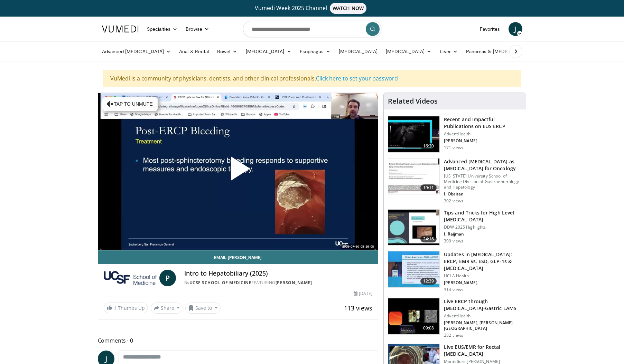 This screenshot has width=624, height=364. I want to click on span: 1, so click(115, 308).